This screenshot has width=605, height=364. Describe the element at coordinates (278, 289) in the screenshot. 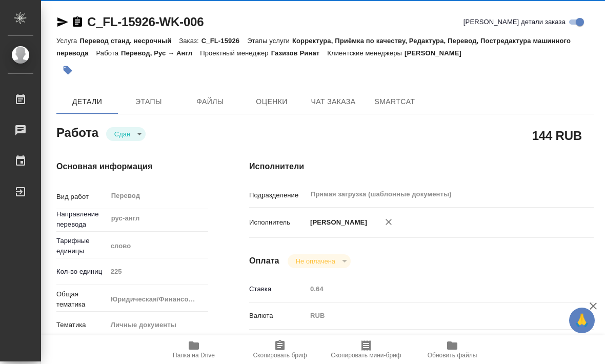

I see `p: Ставка` at that location.